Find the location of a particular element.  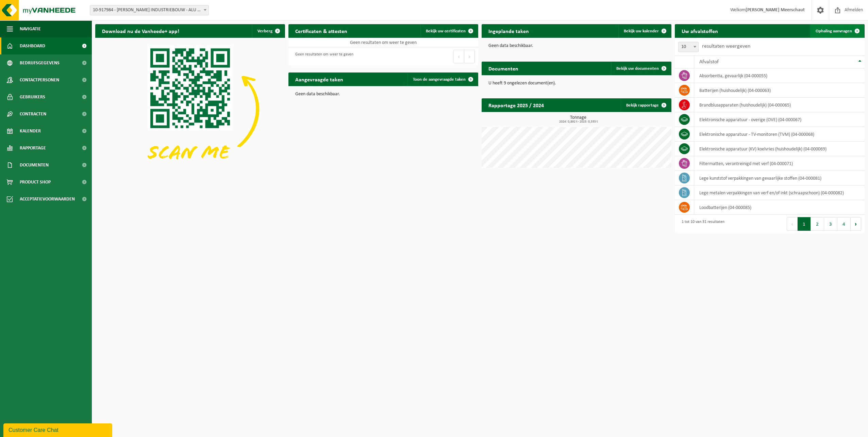

a: Bekijk uw kalender is located at coordinates (645, 31).